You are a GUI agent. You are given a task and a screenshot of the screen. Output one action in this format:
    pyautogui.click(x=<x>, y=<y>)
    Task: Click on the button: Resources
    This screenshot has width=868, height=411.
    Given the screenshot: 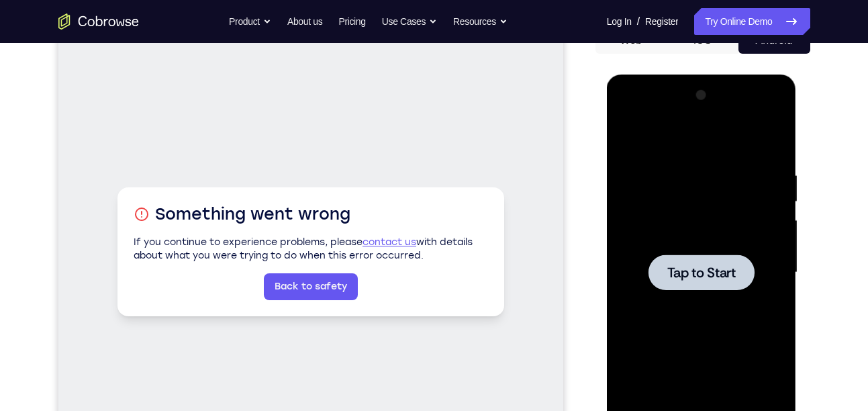 What is the action you would take?
    pyautogui.click(x=479, y=22)
    